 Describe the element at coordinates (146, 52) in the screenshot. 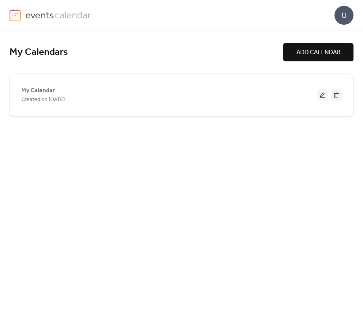

I see `div: My Calendars` at that location.